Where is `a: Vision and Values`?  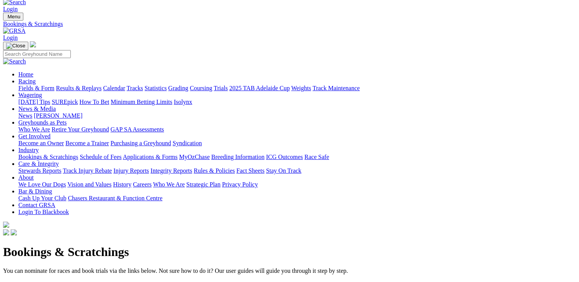 a: Vision and Values is located at coordinates (89, 184).